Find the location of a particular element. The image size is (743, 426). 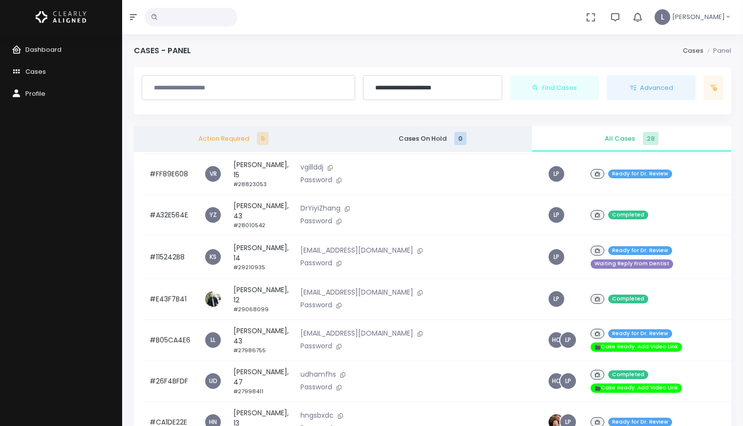

small: #27986755 is located at coordinates (250, 350).